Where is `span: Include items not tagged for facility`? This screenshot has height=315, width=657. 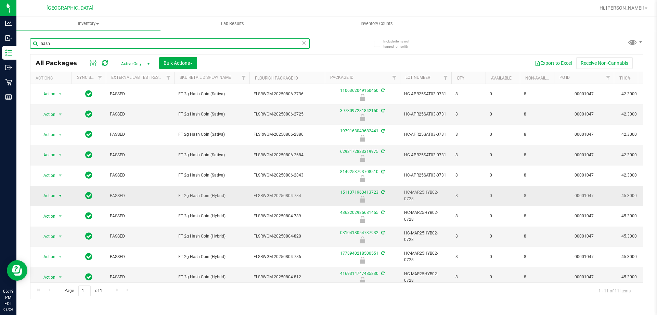
span: Include items not tagged for facility is located at coordinates (401, 44).